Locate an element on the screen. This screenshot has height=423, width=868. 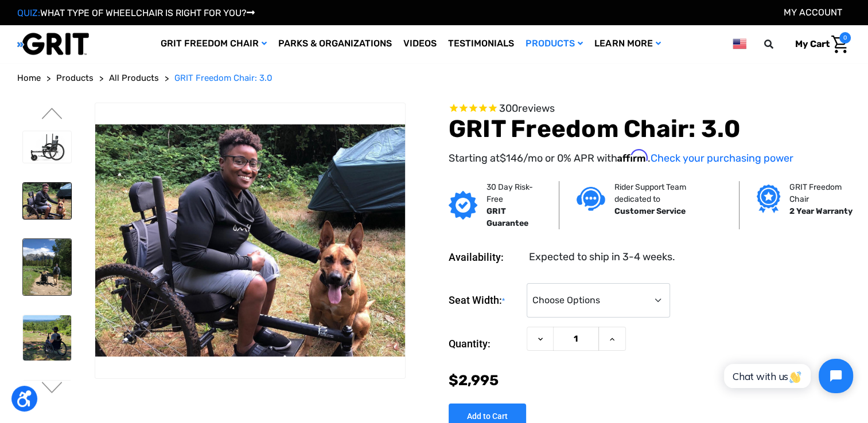
a: Cart with 0 items is located at coordinates (819, 44).